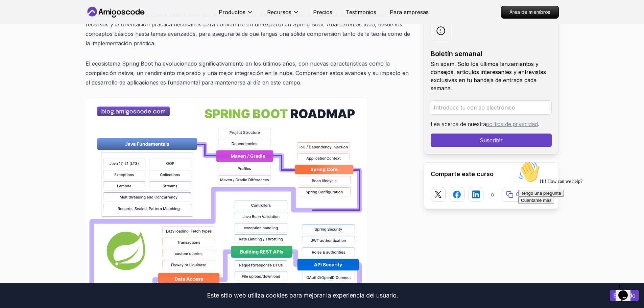 The width and height of the screenshot is (644, 308). Describe the element at coordinates (462, 173) in the screenshot. I see `font: Comparte este curso` at that location.